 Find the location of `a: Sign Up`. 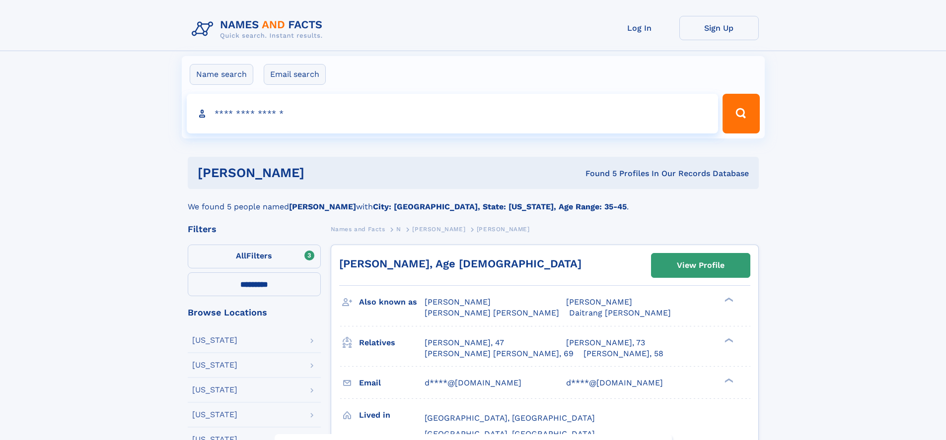

a: Sign Up is located at coordinates (719, 28).